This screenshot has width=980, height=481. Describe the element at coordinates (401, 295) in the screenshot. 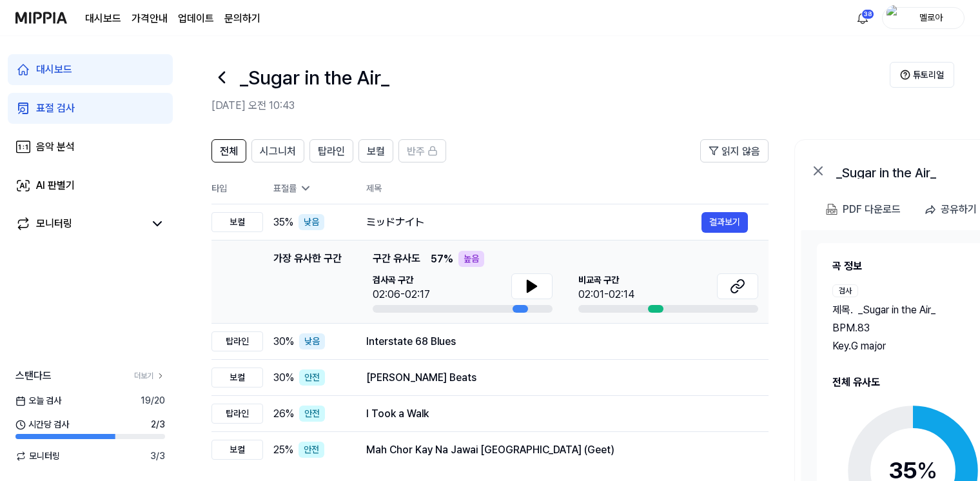

I see `div: 02:06-02:17` at that location.